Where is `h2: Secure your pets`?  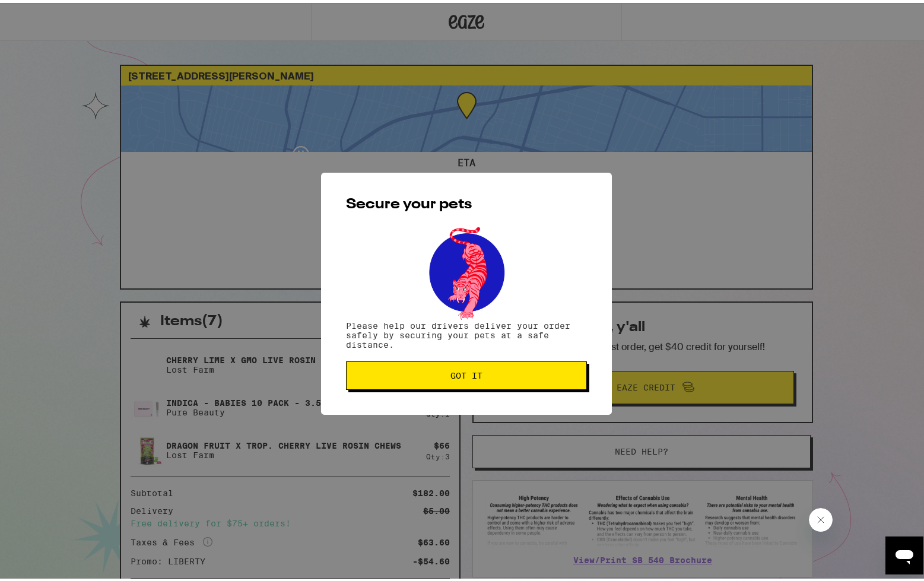
h2: Secure your pets is located at coordinates (466, 202).